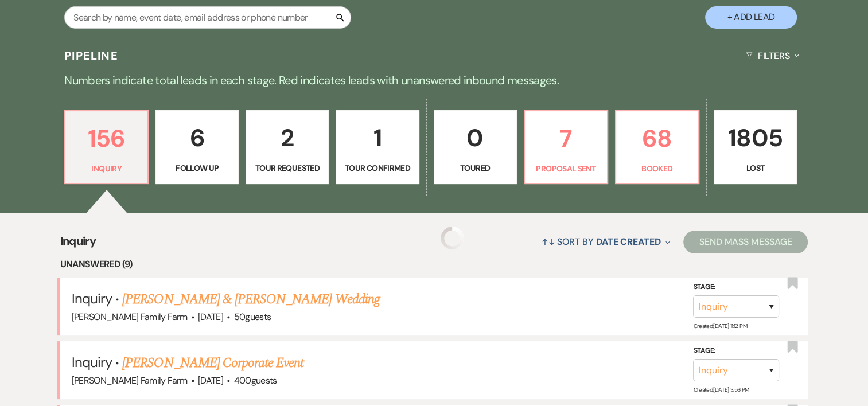 This screenshot has height=406, width=868. What do you see at coordinates (745, 242) in the screenshot?
I see `button: Send Mass Message` at bounding box center [745, 242].